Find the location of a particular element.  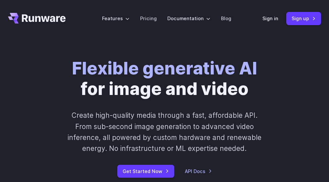

p: Create high-quality media through a fast, affordable API. From sub-second image generation to adv... is located at coordinates (165, 132).